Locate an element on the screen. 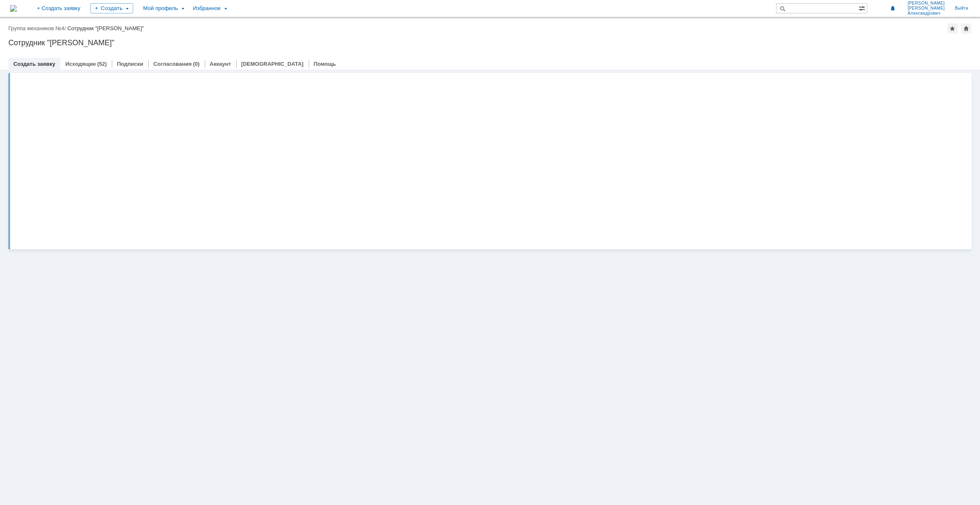 This screenshot has height=505, width=980. div: Добавить в избранное is located at coordinates (952, 28).